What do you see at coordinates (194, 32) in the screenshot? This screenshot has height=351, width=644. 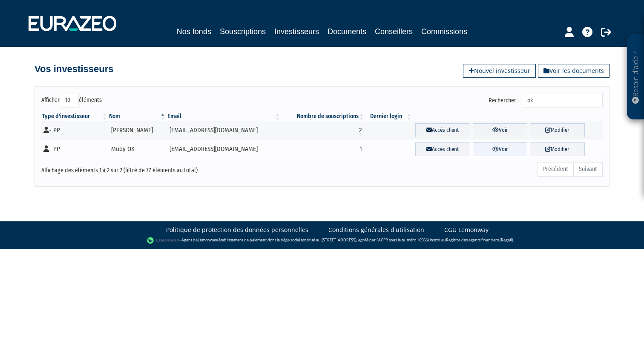 I see `a: Nos fonds` at bounding box center [194, 32].